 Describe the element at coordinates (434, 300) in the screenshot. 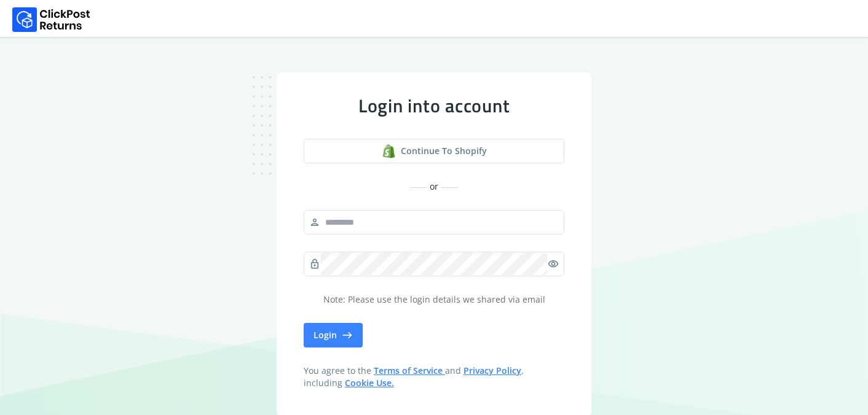

I see `p: Note: Please use the login details we shared via email` at that location.